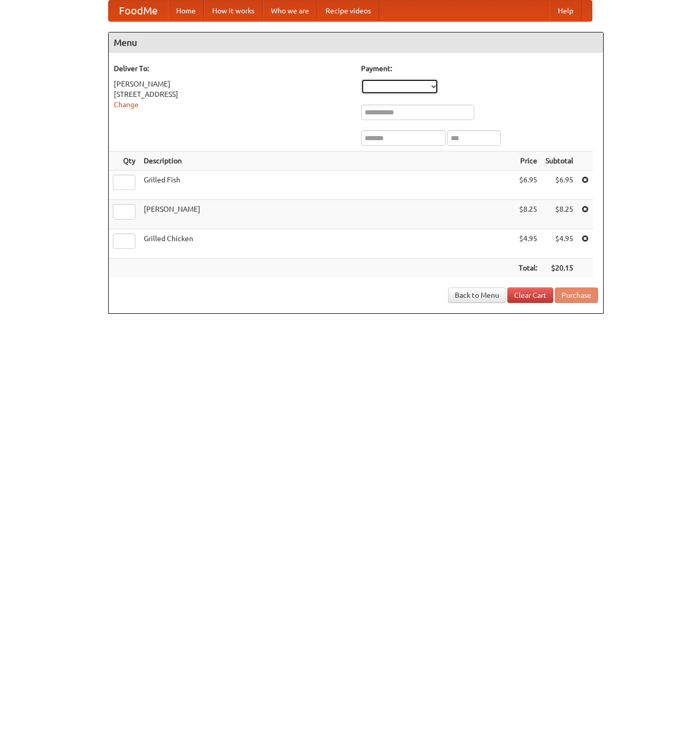  Describe the element at coordinates (124, 161) in the screenshot. I see `th: Qty` at that location.